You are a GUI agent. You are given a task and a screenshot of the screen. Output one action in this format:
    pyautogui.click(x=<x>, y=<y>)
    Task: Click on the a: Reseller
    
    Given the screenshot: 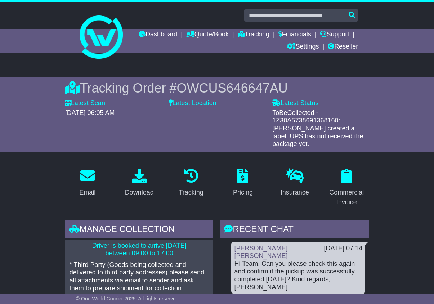 What is the action you would take?
    pyautogui.click(x=343, y=47)
    